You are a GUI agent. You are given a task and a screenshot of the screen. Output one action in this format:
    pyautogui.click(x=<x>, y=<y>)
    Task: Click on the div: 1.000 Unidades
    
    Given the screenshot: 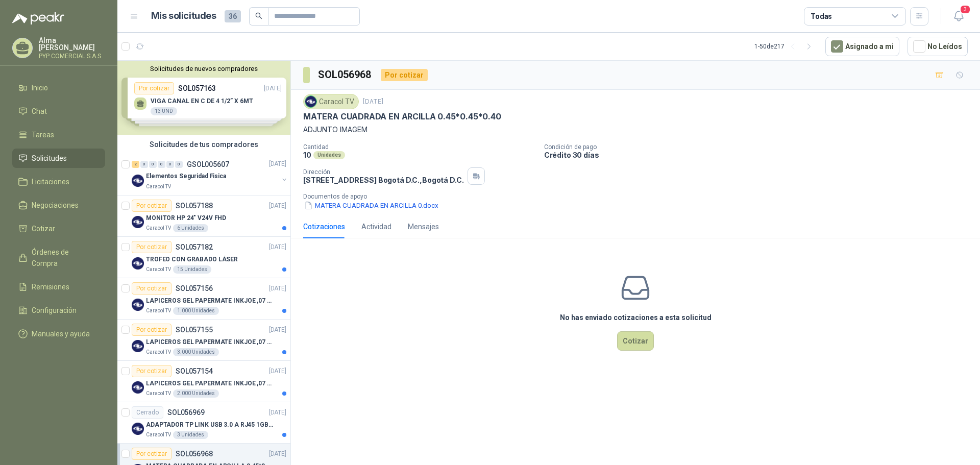 What is the action you would take?
    pyautogui.click(x=196, y=311)
    